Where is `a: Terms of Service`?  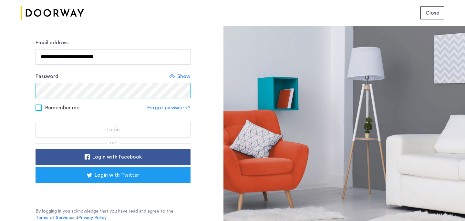
a: Terms of Service is located at coordinates (53, 217).